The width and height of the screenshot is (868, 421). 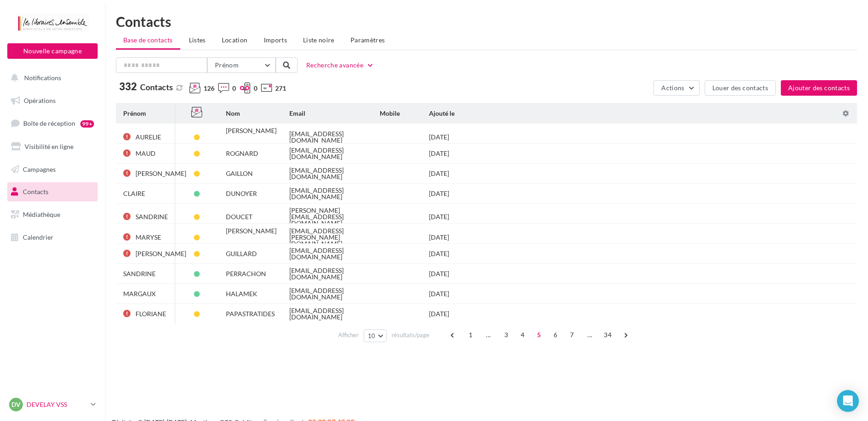 I want to click on div: AURELIE, so click(x=149, y=137).